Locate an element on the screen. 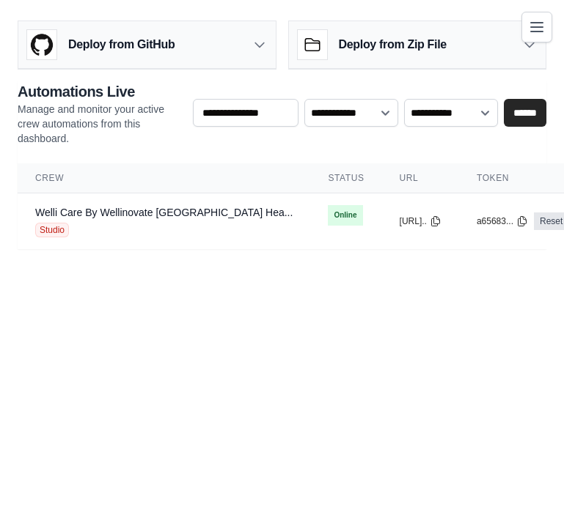 The image size is (564, 523). h3: Deploy from GitHub is located at coordinates (121, 45).